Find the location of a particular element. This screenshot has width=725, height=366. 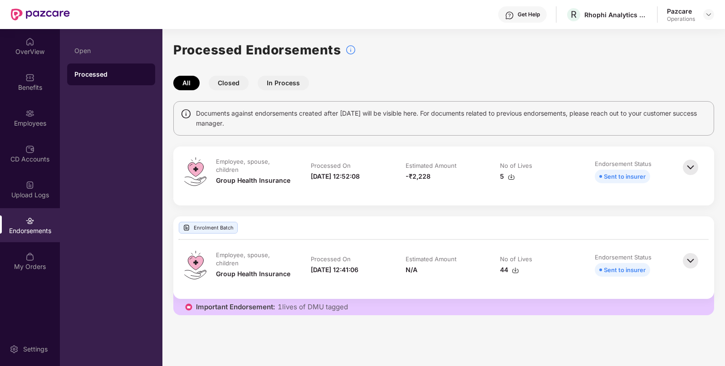

h1: Processed Endorsements is located at coordinates (257, 50).